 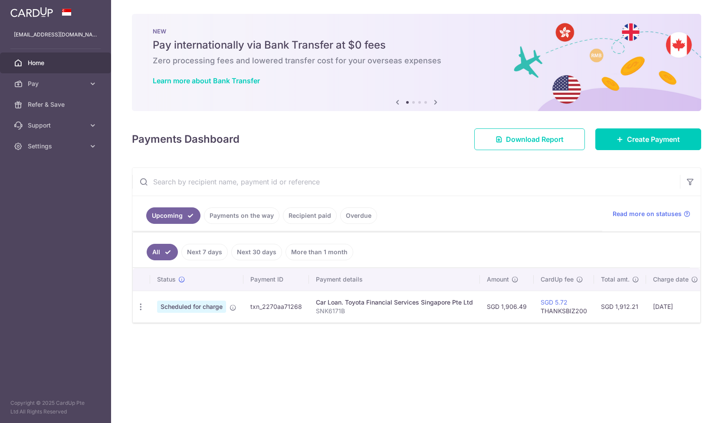 What do you see at coordinates (416, 31) in the screenshot?
I see `p: NEW` at bounding box center [416, 31].